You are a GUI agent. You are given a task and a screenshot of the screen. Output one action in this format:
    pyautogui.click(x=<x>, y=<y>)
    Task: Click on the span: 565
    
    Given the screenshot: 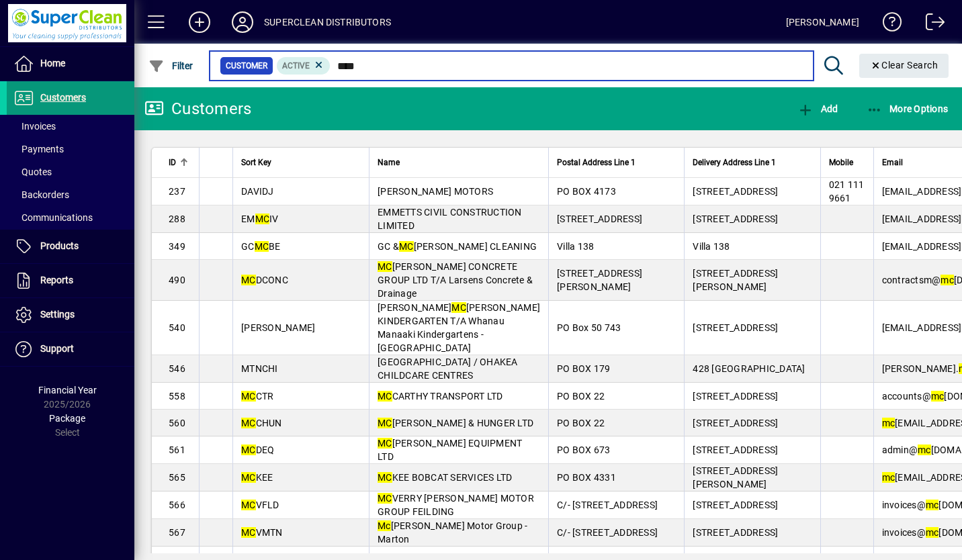 What is the action you would take?
    pyautogui.click(x=177, y=477)
    